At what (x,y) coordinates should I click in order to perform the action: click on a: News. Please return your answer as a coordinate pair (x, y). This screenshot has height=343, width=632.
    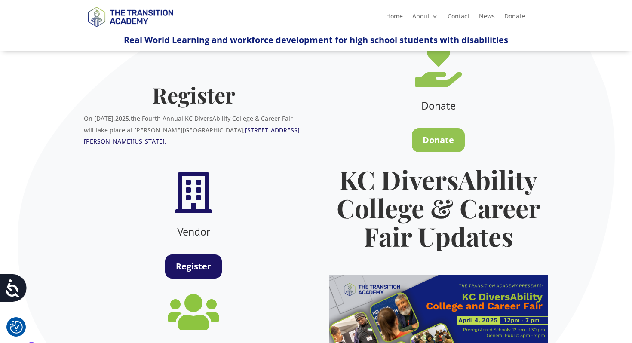
    Looking at the image, I should click on (487, 18).